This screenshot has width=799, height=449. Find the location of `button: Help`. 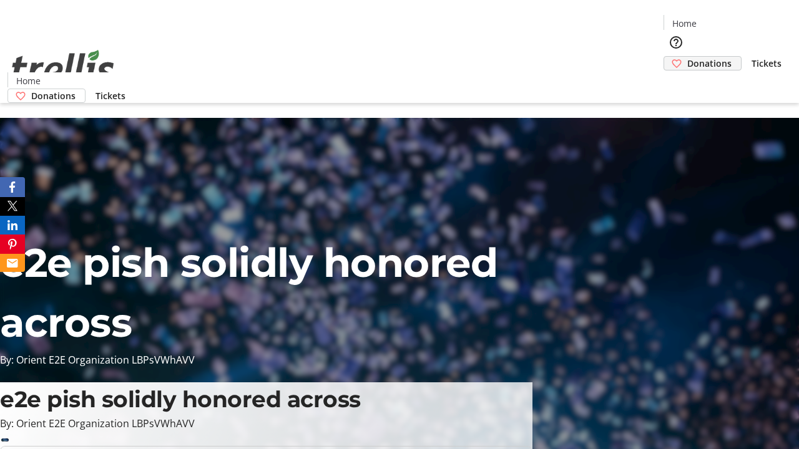

button: Help is located at coordinates (676, 42).